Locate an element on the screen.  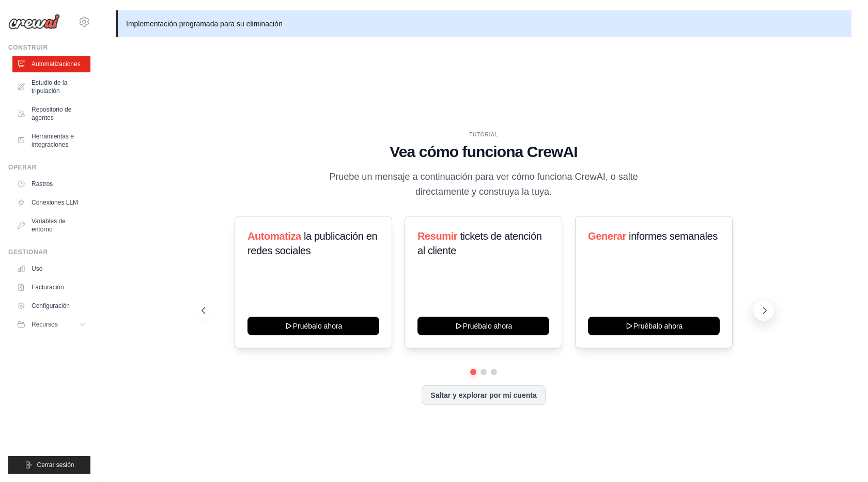
a: Herramientas e integraciones is located at coordinates (51, 140).